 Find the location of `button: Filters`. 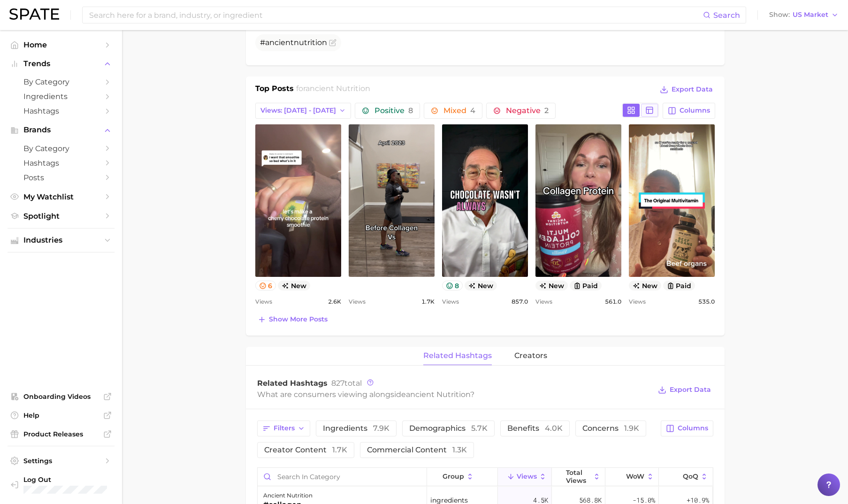

button: Filters is located at coordinates (283, 429).